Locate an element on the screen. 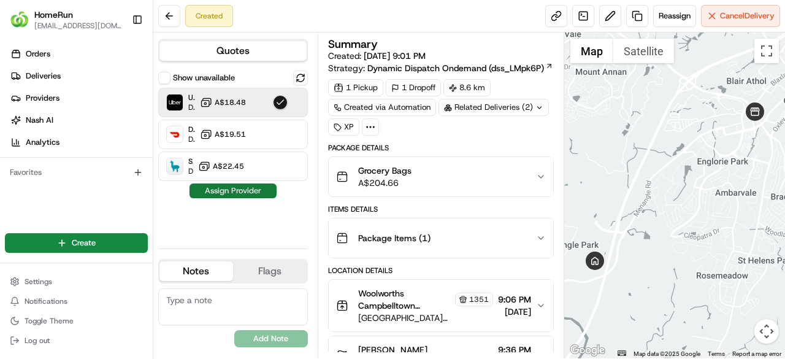 Image resolution: width=785 pixels, height=359 pixels. button: Log out is located at coordinates (76, 341).